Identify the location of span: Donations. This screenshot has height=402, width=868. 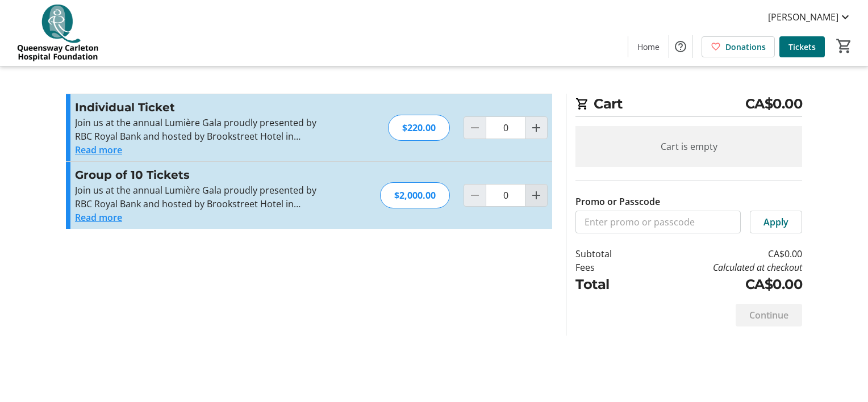
(746, 47).